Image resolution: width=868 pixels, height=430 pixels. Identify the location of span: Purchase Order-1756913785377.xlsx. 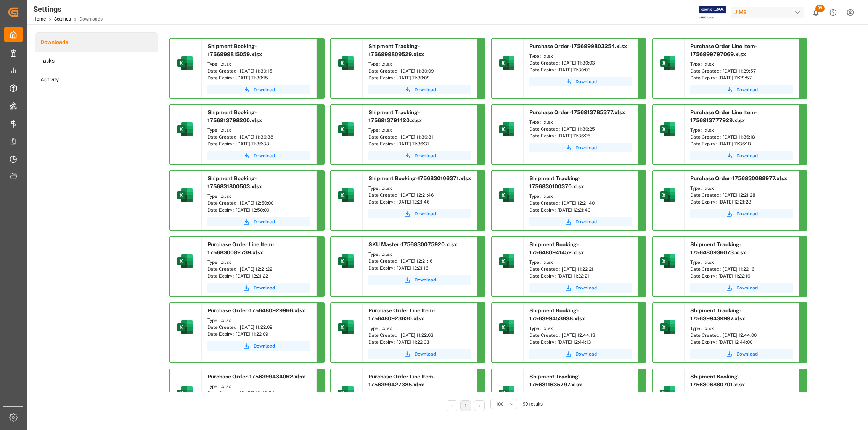
(577, 112).